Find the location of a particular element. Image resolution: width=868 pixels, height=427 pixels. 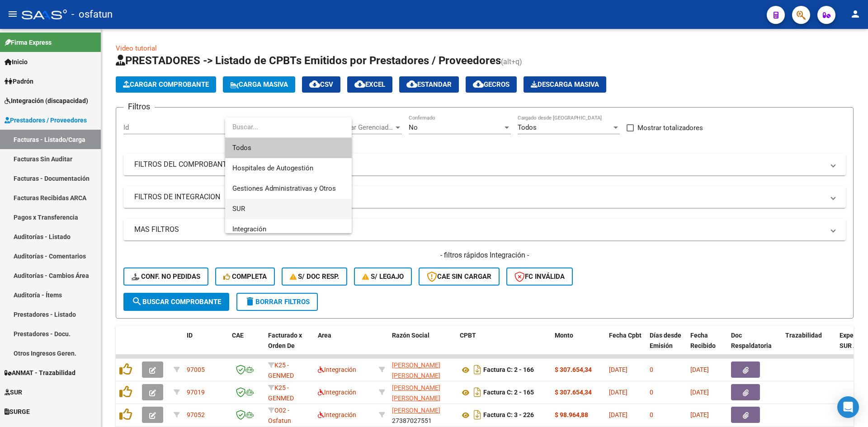

span: Hospitales de Autogestión is located at coordinates (272, 168).